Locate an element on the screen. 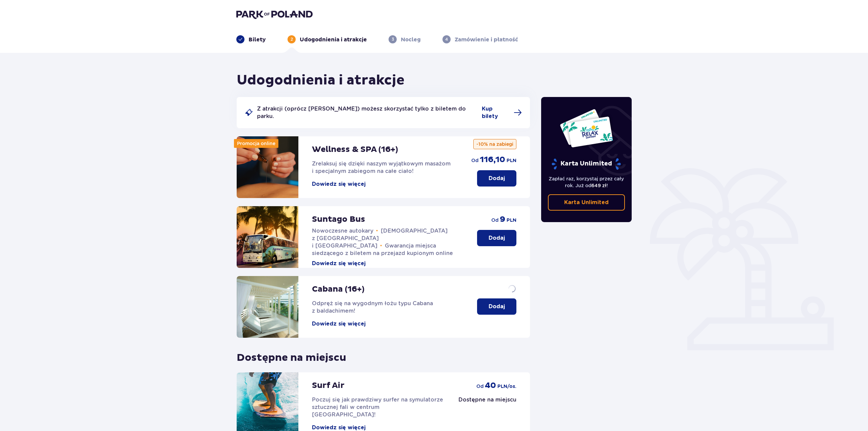 The width and height of the screenshot is (868, 431). div: Bilety is located at coordinates (251, 39).